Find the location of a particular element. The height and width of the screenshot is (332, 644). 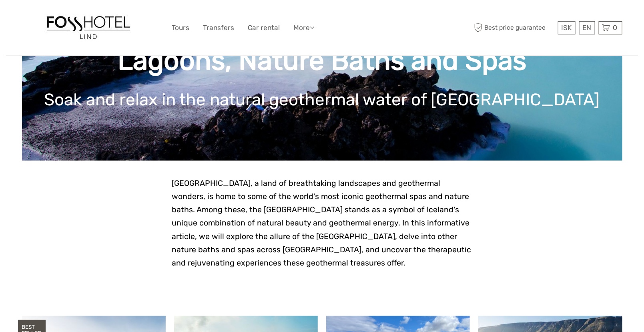

a: Tours is located at coordinates (181, 28).